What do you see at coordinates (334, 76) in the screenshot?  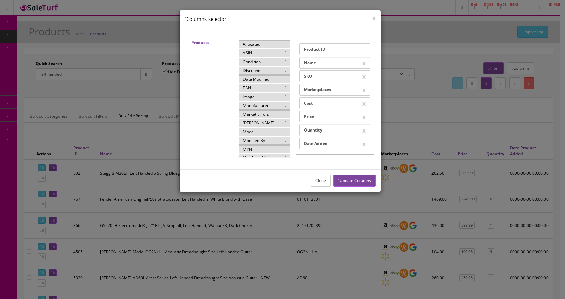 I see `label: SKU` at bounding box center [334, 76].